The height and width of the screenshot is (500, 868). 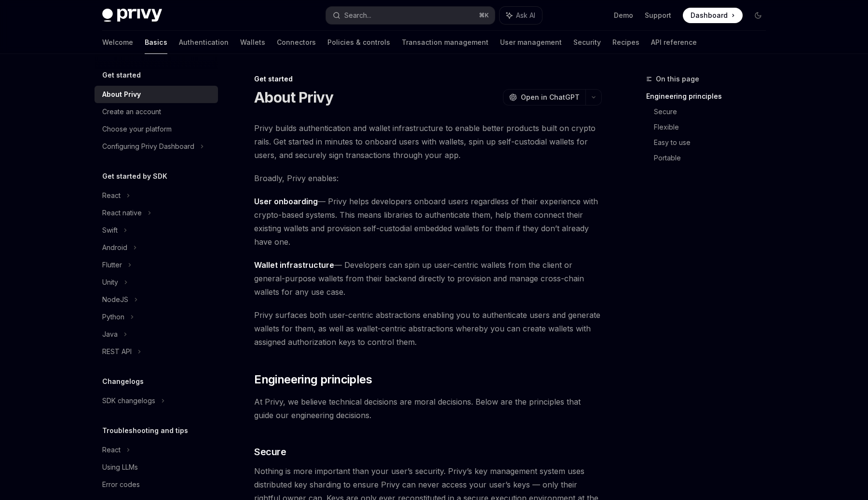 What do you see at coordinates (137, 129) in the screenshot?
I see `div: Choose your platform` at bounding box center [137, 129].